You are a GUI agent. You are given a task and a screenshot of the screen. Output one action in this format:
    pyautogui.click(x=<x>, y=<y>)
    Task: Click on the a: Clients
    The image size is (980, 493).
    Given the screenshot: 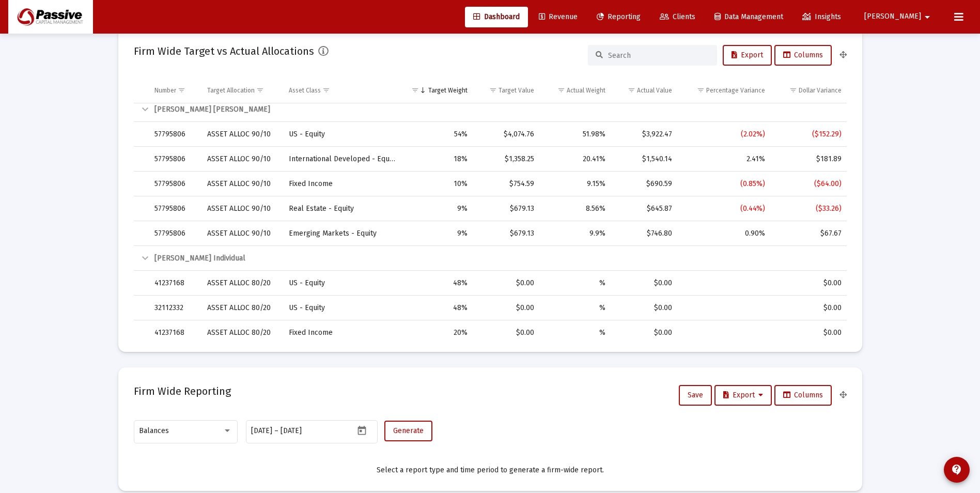 What is the action you would take?
    pyautogui.click(x=677, y=17)
    